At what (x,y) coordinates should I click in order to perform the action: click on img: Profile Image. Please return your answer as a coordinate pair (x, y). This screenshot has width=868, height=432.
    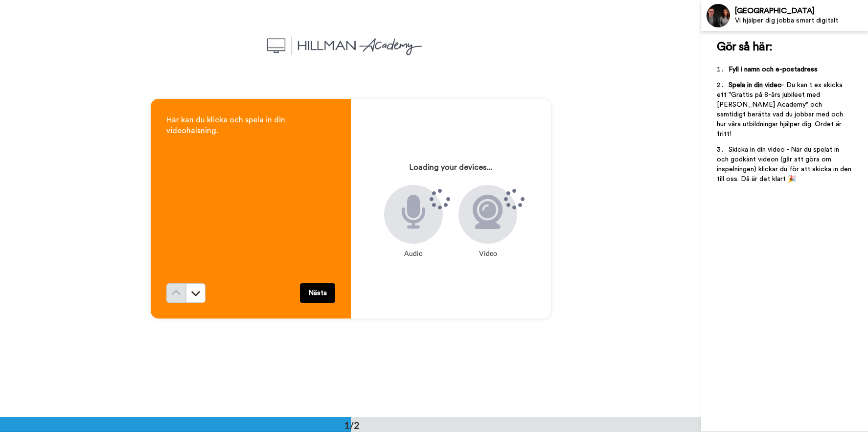
    Looking at the image, I should click on (718, 16).